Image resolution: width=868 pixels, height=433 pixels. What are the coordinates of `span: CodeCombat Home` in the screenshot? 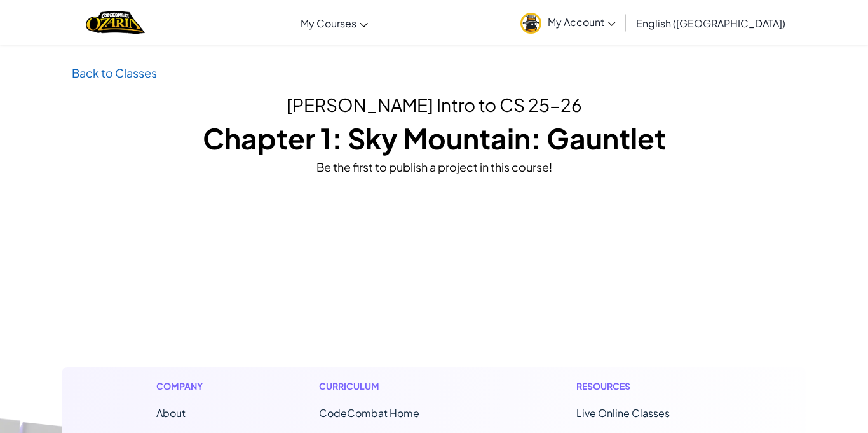 It's located at (369, 412).